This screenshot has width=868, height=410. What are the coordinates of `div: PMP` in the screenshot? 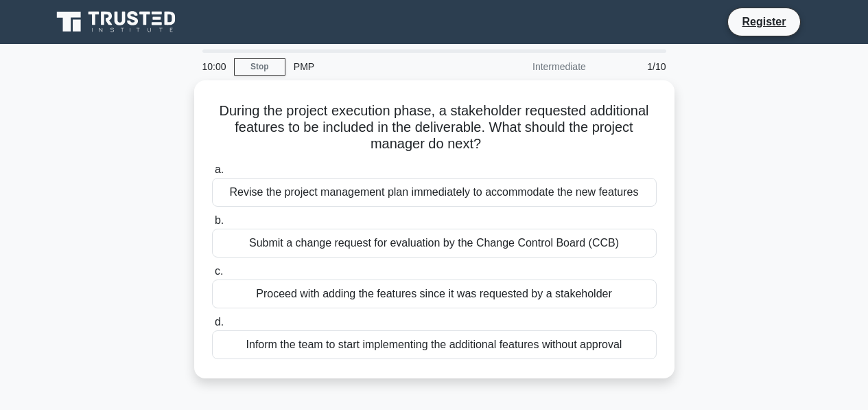 It's located at (380, 67).